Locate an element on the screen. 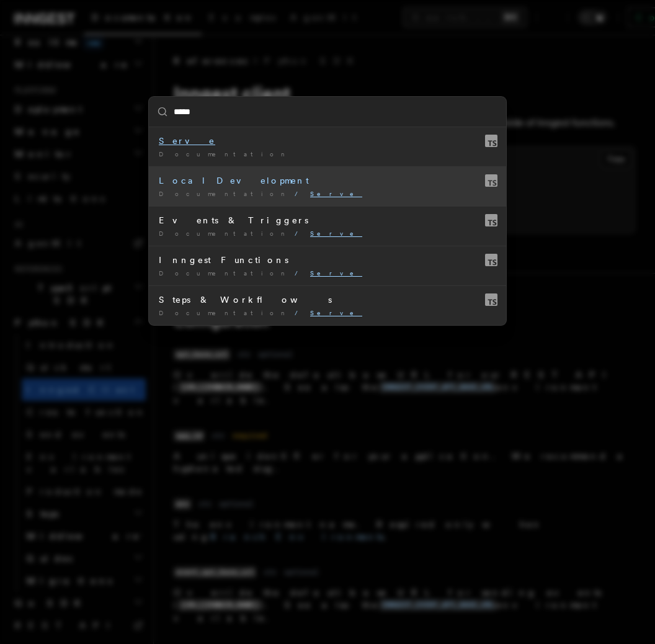 Image resolution: width=655 pixels, height=644 pixels. div: Local Development is located at coordinates (328, 180).